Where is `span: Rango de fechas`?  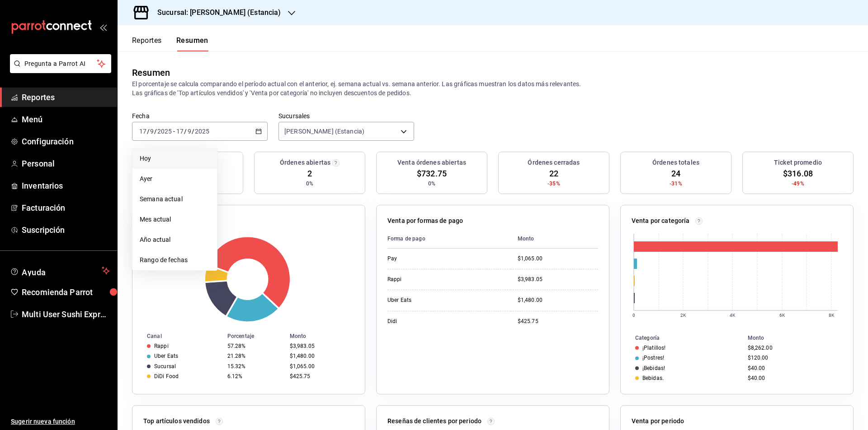 span: Rango de fechas is located at coordinates (175, 260).